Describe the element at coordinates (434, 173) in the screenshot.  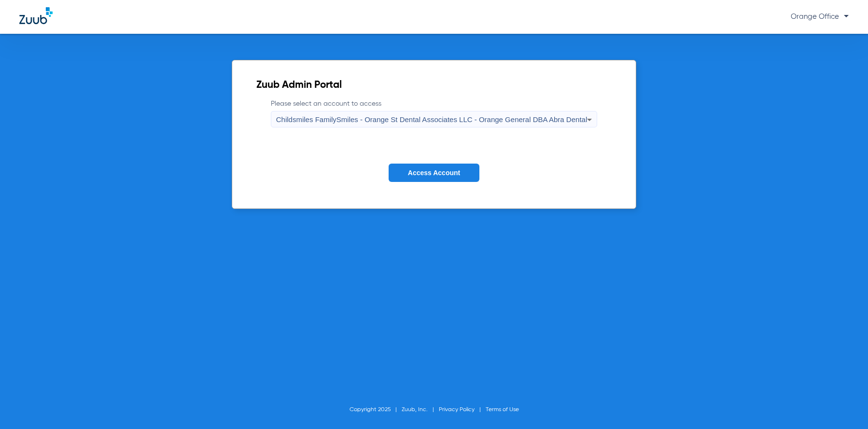
I see `span: Access Account` at that location.